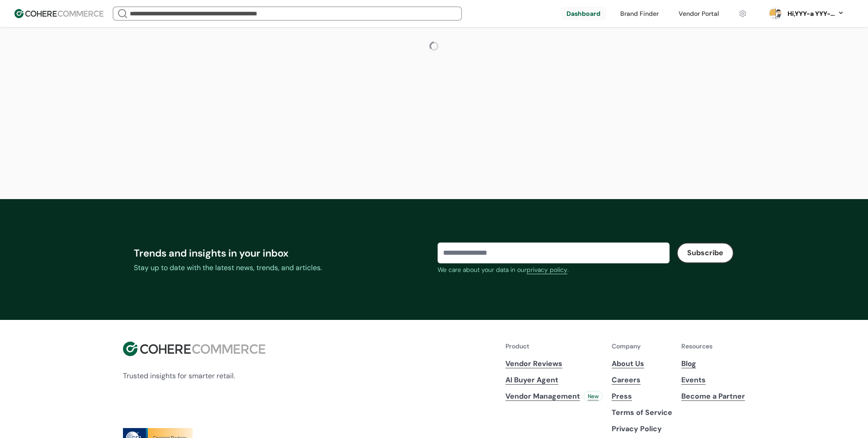 The width and height of the screenshot is (868, 438). Describe the element at coordinates (713, 380) in the screenshot. I see `a: Events` at that location.